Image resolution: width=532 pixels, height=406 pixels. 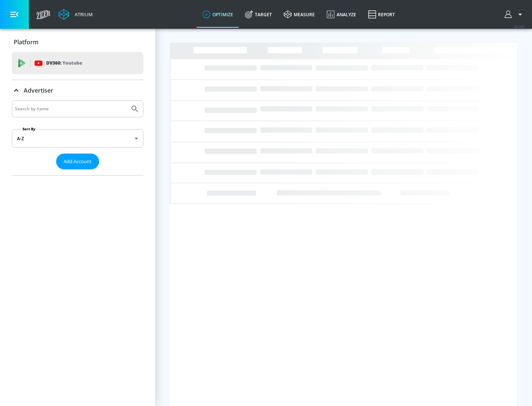 I want to click on a: optimize, so click(x=217, y=14).